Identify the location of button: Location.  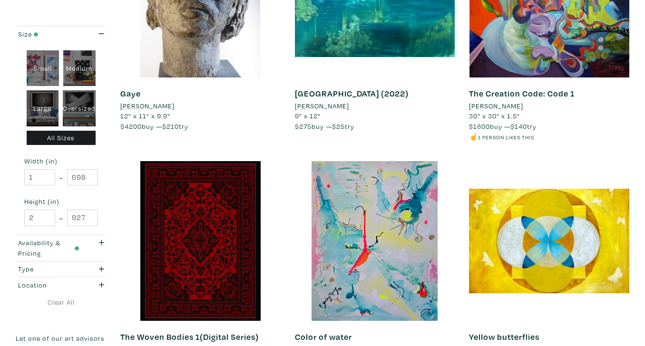
(61, 285).